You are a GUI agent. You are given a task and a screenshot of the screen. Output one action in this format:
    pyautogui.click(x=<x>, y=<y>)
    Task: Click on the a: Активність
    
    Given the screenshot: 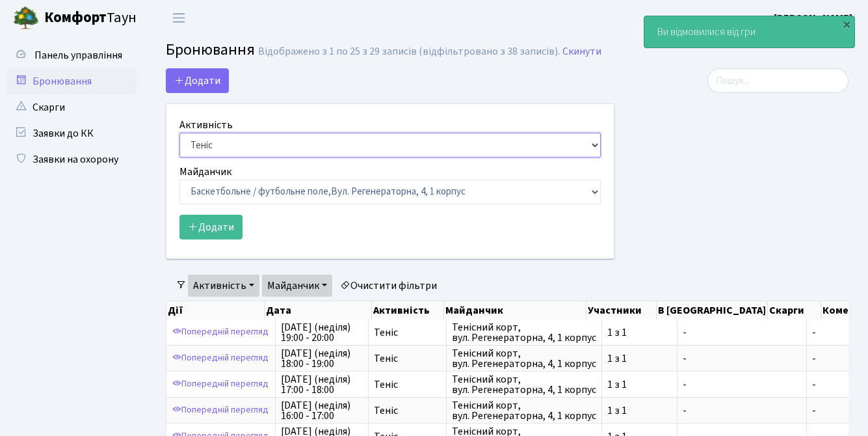 What is the action you would take?
    pyautogui.click(x=223, y=286)
    